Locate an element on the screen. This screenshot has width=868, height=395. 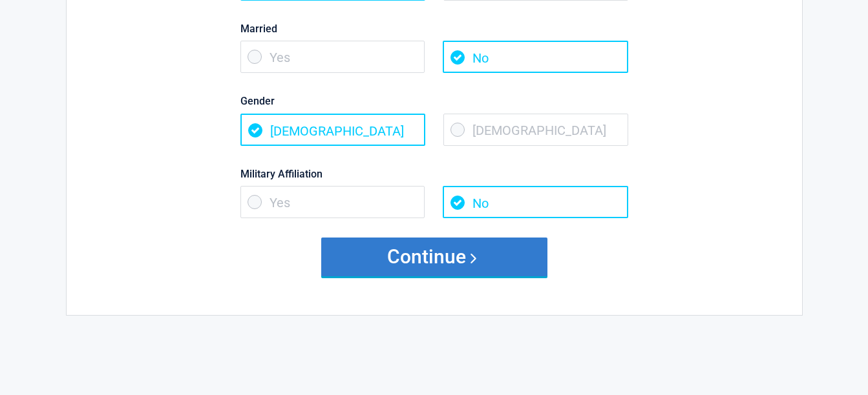
label: Gender is located at coordinates (434, 100).